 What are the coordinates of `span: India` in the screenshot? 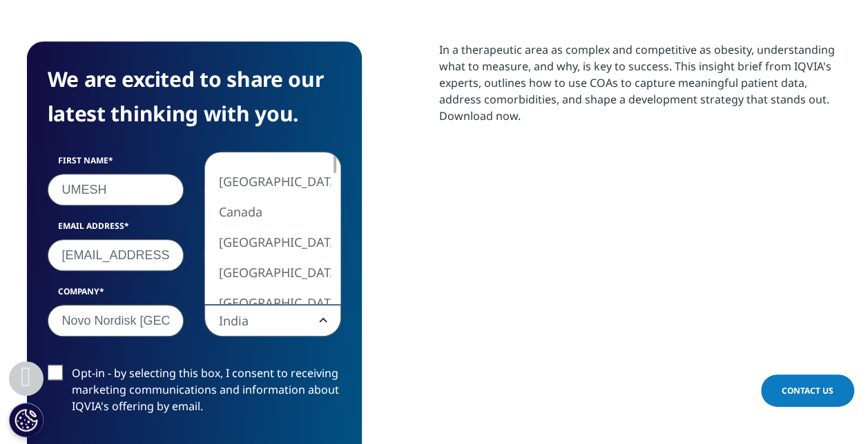 It's located at (273, 321).